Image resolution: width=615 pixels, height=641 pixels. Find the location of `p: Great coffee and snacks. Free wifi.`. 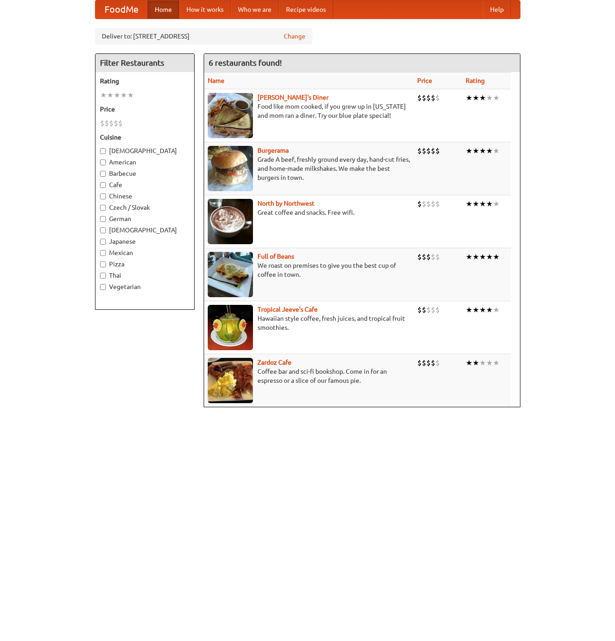

p: Great coffee and snacks. Free wifi. is located at coordinates (309, 212).